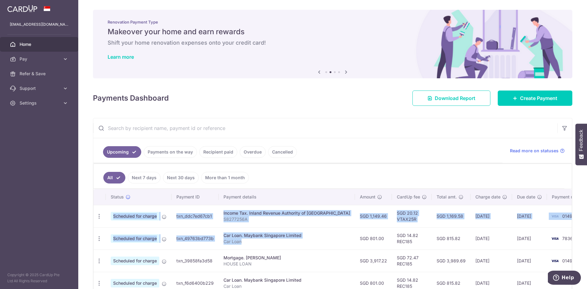 The height and width of the screenshot is (289, 587). What do you see at coordinates (373, 216) in the screenshot?
I see `td: SGD 1,149.46` at bounding box center [373, 216].